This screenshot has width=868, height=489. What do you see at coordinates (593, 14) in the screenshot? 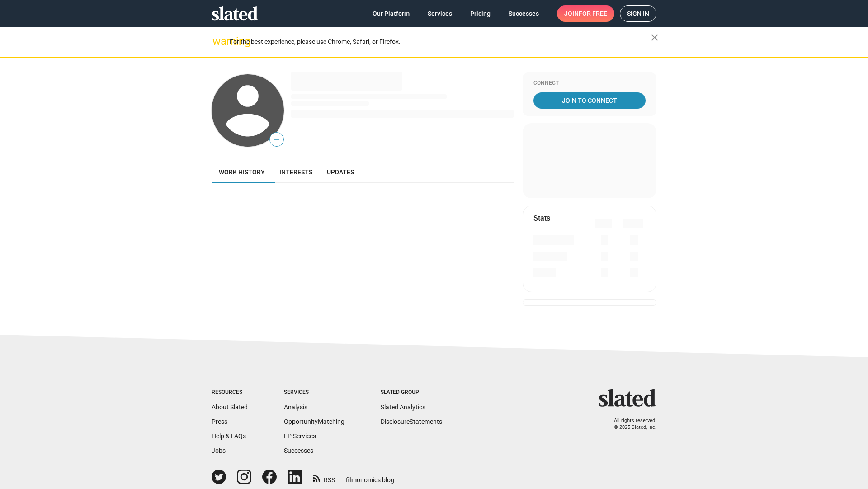
I see `span: for free` at bounding box center [593, 14].